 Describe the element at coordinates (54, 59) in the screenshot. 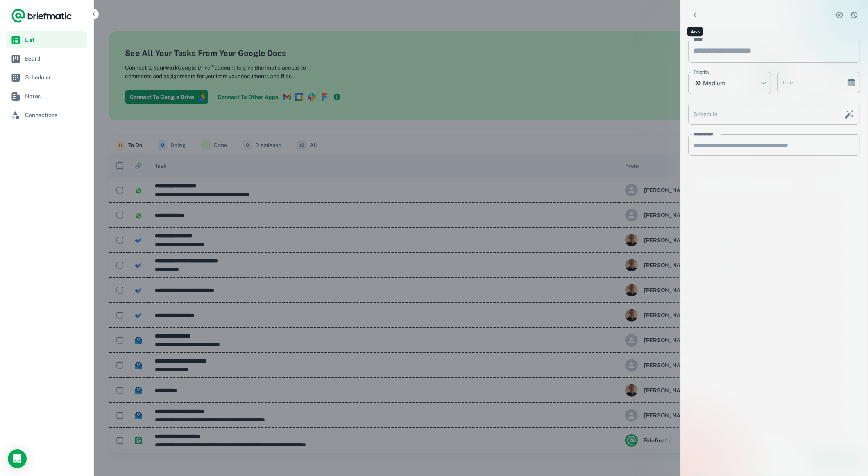

I see `span: Board` at that location.